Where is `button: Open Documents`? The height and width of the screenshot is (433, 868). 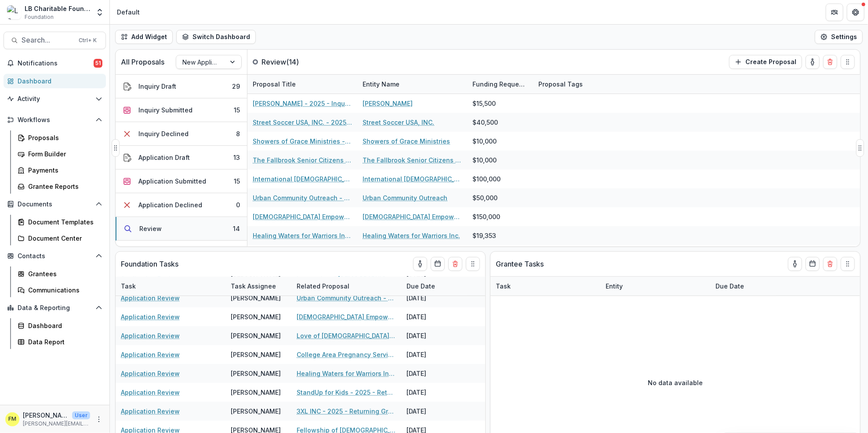
button: Open Documents is located at coordinates (54, 204).